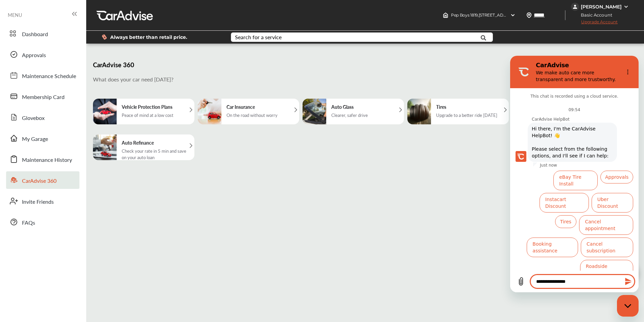  Describe the element at coordinates (42, 33) in the screenshot. I see `a: Dashboard` at that location.